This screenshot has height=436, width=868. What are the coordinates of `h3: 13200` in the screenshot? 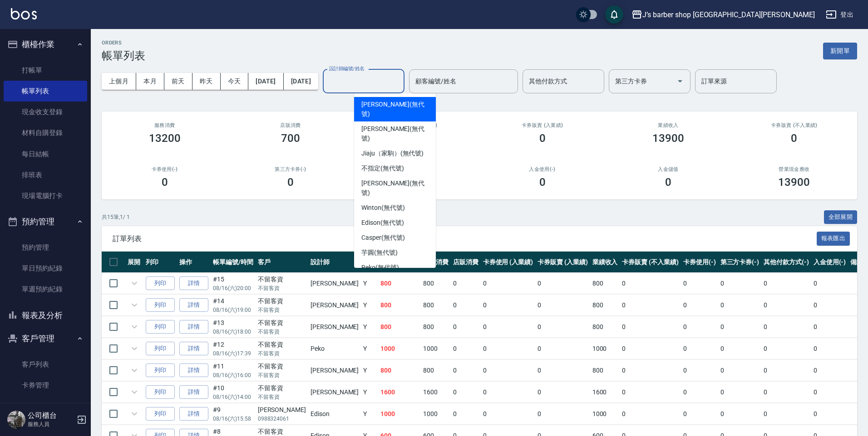 It's located at (165, 138).